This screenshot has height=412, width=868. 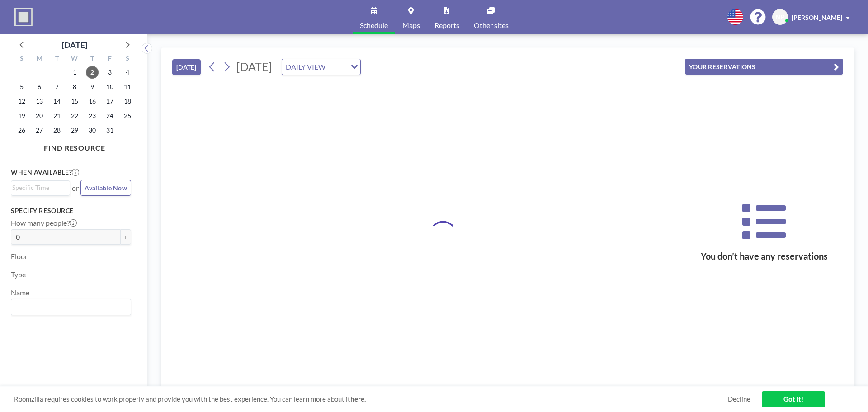 What do you see at coordinates (18, 275) in the screenshot?
I see `label: Type` at bounding box center [18, 275].